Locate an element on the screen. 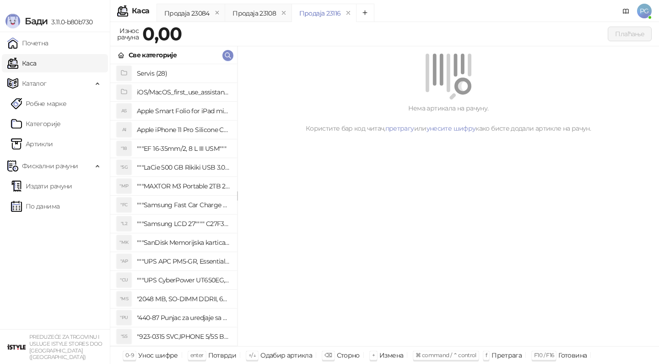  div: "5G is located at coordinates (124, 167).